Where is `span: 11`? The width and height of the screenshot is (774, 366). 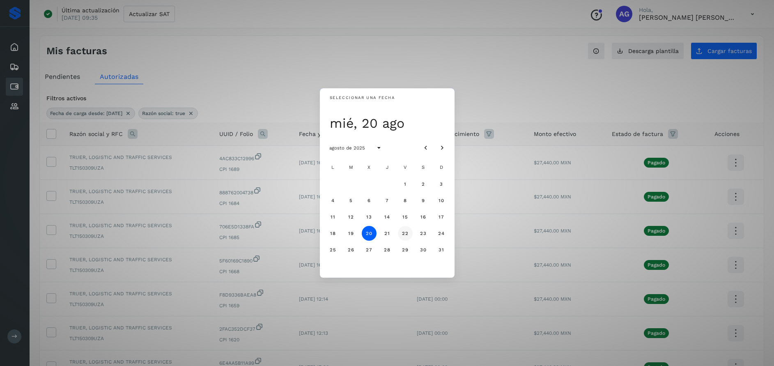
span: 11 is located at coordinates (332, 217).